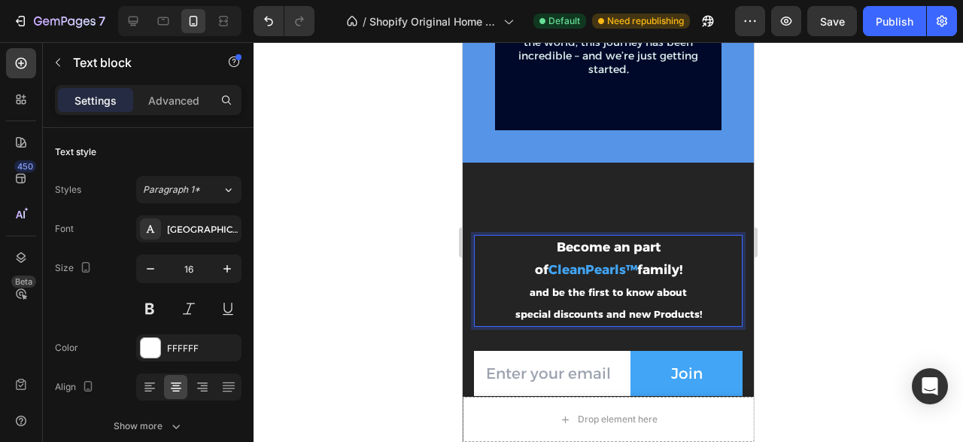  I want to click on div: Beta, so click(23, 282).